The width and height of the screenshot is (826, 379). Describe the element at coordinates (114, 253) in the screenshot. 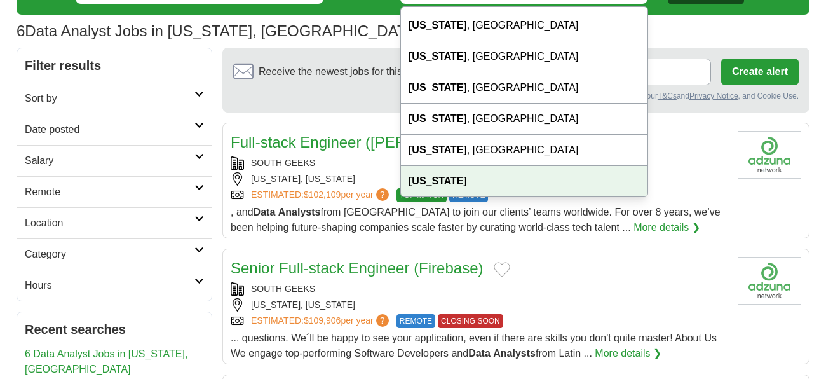

I see `a: Category` at that location.